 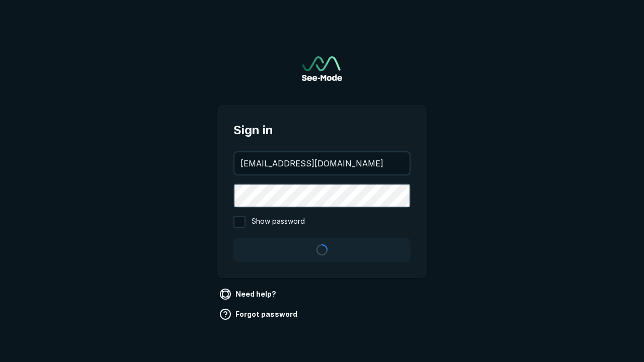 What do you see at coordinates (322, 68) in the screenshot?
I see `a: Go to sign in` at bounding box center [322, 68].